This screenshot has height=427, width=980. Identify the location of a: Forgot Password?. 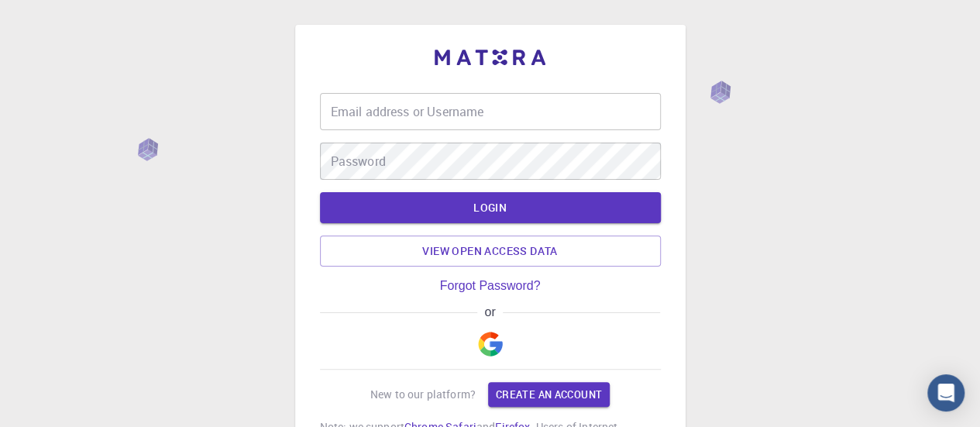
(491, 286).